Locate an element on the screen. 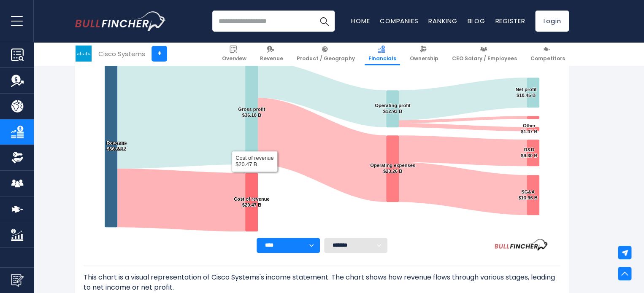 The width and height of the screenshot is (644, 293). a: Financials is located at coordinates (382, 53).